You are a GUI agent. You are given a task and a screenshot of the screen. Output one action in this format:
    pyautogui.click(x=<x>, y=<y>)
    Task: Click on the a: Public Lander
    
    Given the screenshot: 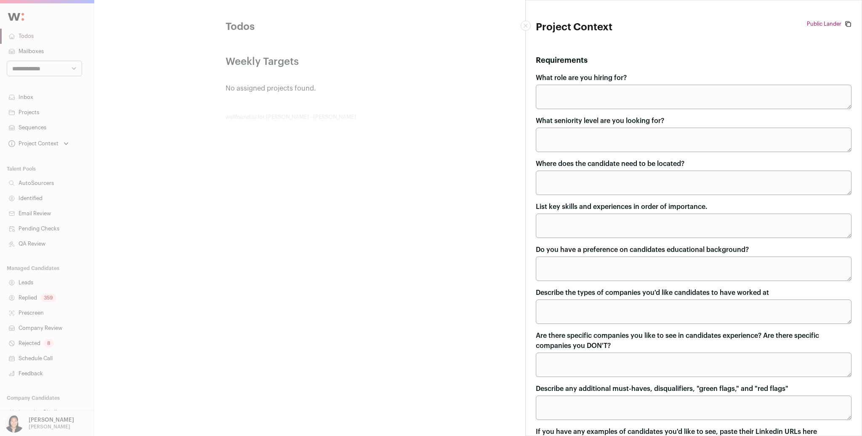 What is the action you would take?
    pyautogui.click(x=824, y=24)
    